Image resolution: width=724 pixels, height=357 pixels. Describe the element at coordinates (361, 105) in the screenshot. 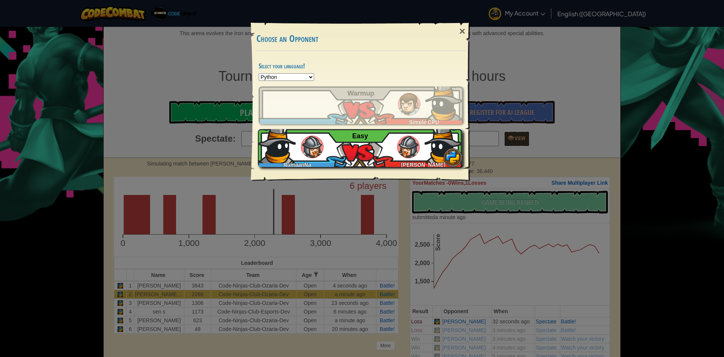

I see `a: Simple CPU` at that location.